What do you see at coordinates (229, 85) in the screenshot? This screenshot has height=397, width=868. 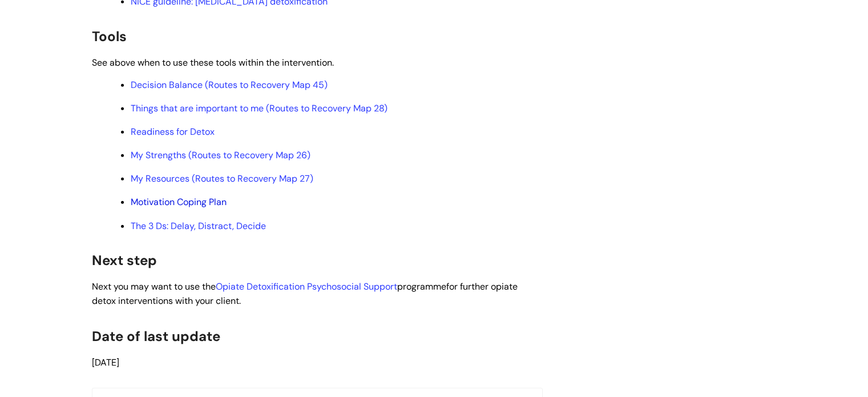 I see `a: Decision Balance (Routes to Recovery Map 45)` at bounding box center [229, 85].